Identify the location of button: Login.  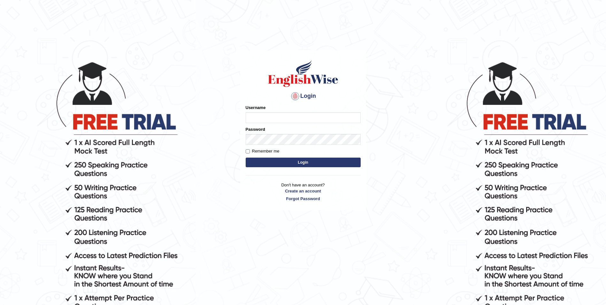
(303, 162).